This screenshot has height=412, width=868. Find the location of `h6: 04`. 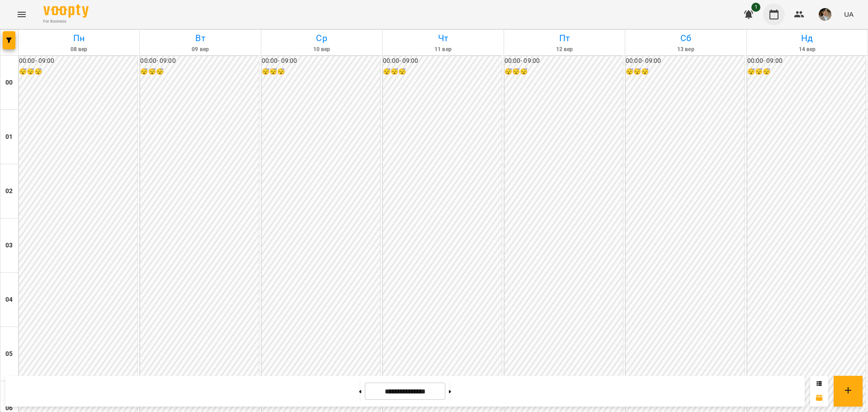

h6: 04 is located at coordinates (9, 300).